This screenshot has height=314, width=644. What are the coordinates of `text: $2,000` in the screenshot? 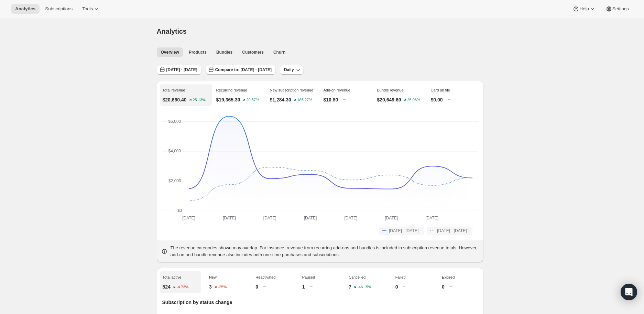 It's located at (175, 181).